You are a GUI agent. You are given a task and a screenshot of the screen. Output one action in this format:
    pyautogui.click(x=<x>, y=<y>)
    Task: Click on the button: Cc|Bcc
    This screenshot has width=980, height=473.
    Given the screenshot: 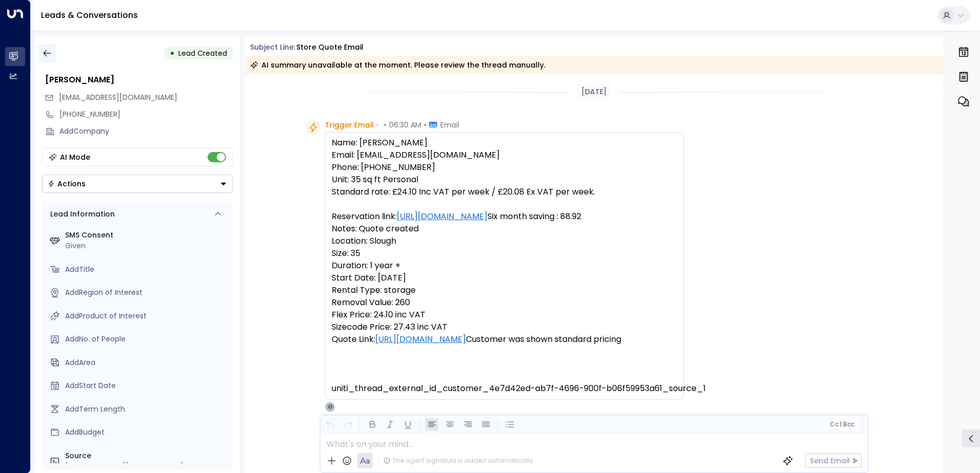 What is the action you would take?
    pyautogui.click(x=841, y=425)
    